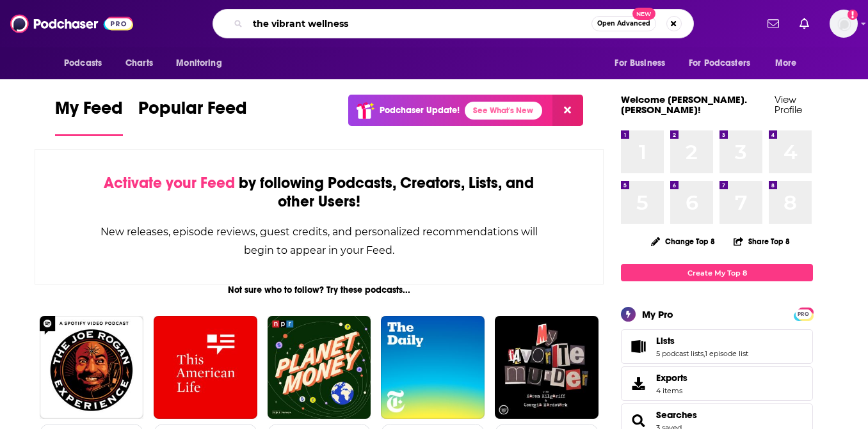 This screenshot has height=429, width=868. What do you see at coordinates (319, 241) in the screenshot?
I see `div: New releases, episode reviews, guest credits, and personalized recommendations will begin to appe...` at bounding box center [319, 241].